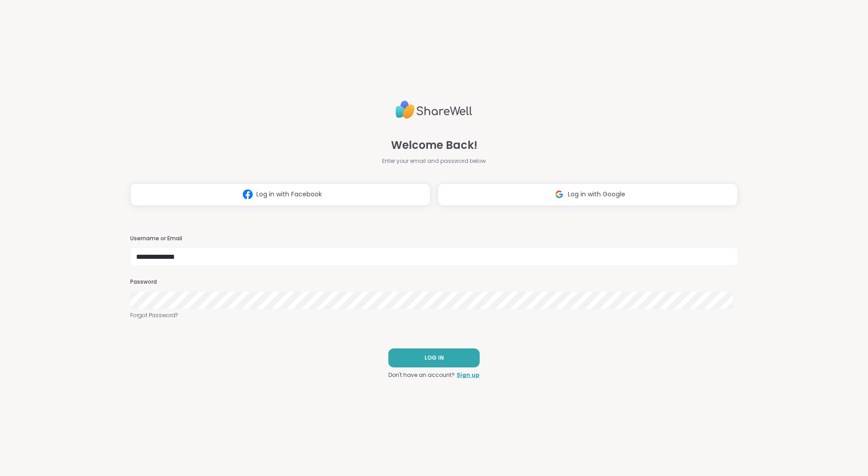 This screenshot has height=476, width=868. Describe the element at coordinates (587, 195) in the screenshot. I see `button: Log in with Google` at that location.